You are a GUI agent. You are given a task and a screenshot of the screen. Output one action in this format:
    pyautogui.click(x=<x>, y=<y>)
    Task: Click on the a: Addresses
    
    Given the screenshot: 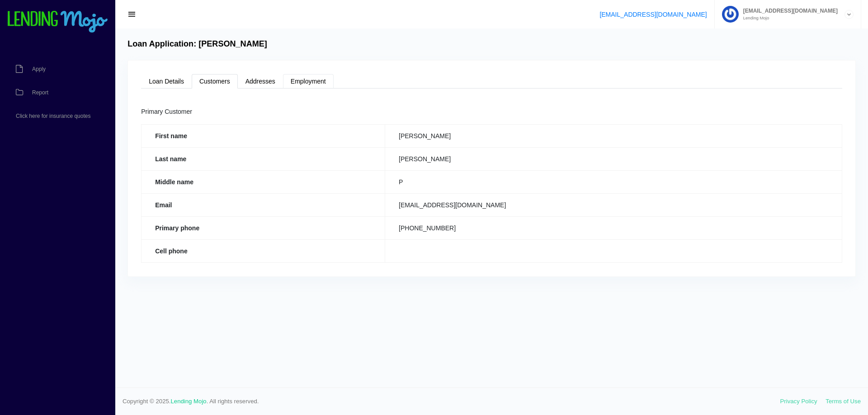 What is the action you would take?
    pyautogui.click(x=261, y=81)
    